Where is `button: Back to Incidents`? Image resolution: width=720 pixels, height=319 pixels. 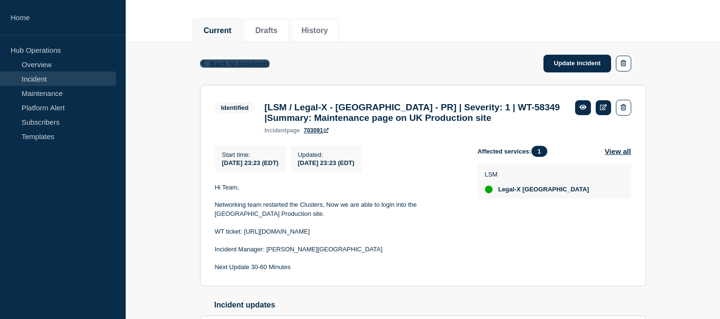 button: Back to Incidents is located at coordinates (234, 63).